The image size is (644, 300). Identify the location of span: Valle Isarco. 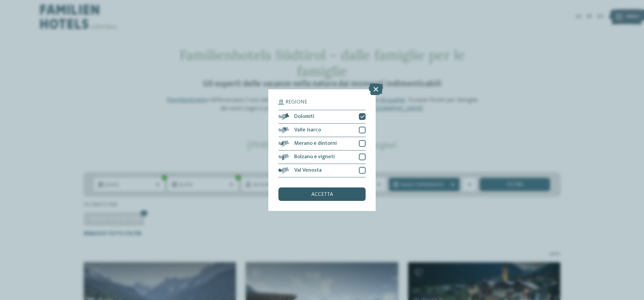
(308, 130).